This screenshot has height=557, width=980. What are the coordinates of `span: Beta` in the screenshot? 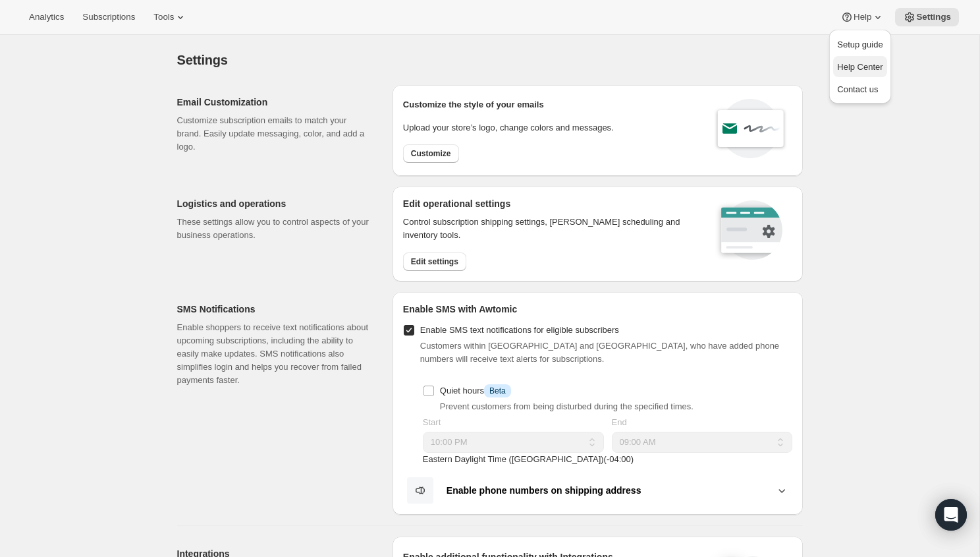 It's located at (497, 391).